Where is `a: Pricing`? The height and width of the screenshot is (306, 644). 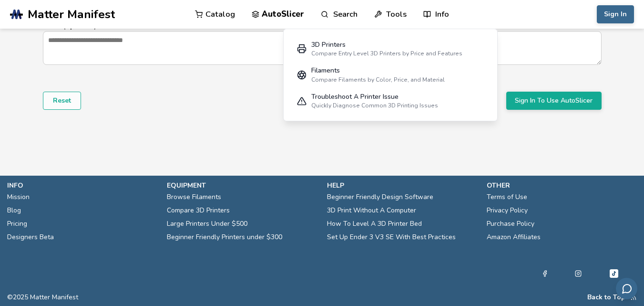 a: Pricing is located at coordinates (17, 224).